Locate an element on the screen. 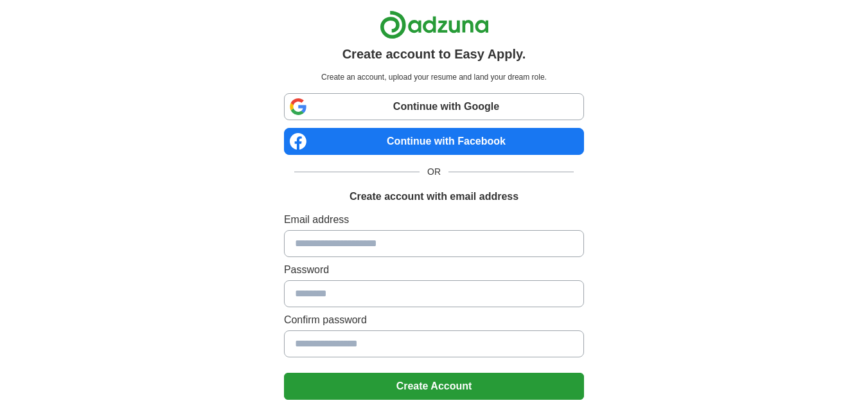 This screenshot has width=868, height=412. span: OR is located at coordinates (434, 171).